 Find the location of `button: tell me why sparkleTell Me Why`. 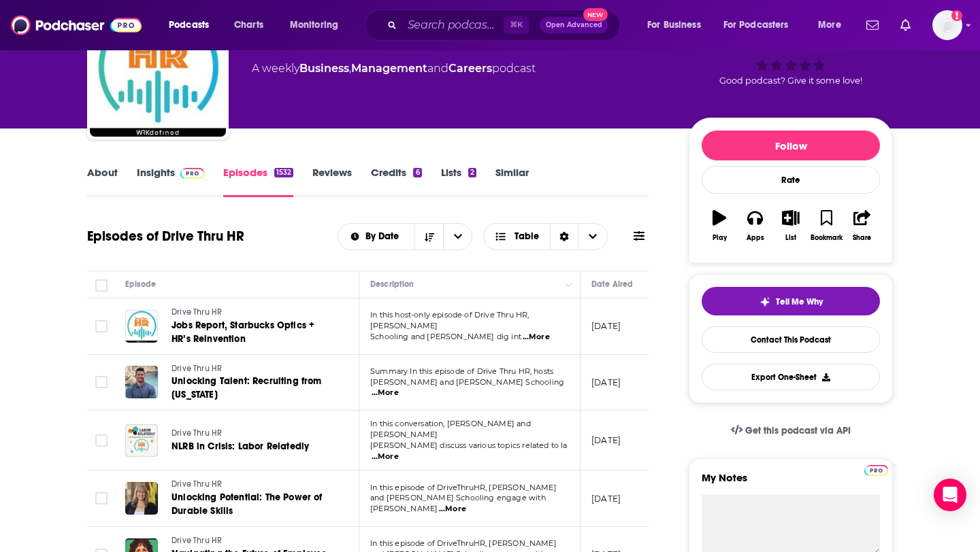

button: tell me why sparkleTell Me Why is located at coordinates (791, 301).